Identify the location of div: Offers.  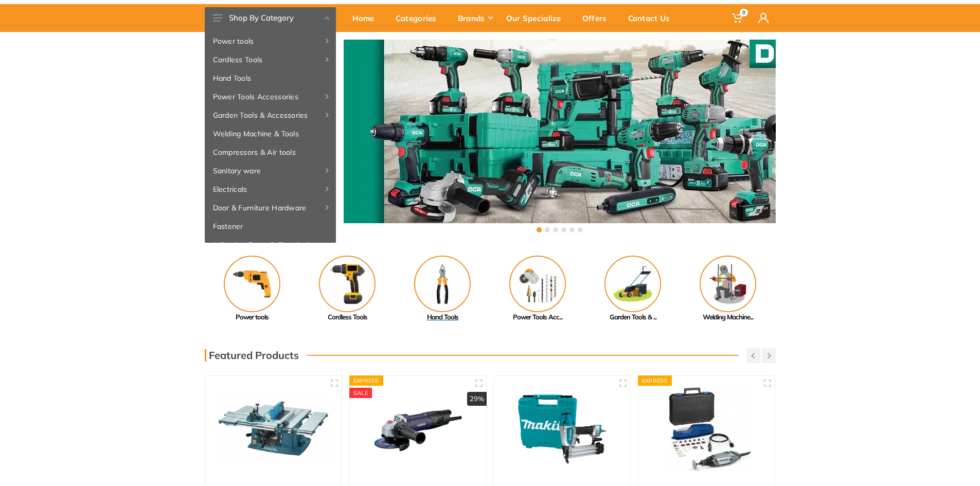
(597, 18).